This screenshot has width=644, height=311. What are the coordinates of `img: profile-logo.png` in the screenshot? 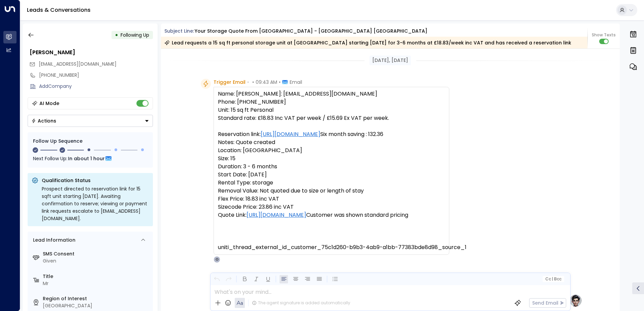 It's located at (576, 301).